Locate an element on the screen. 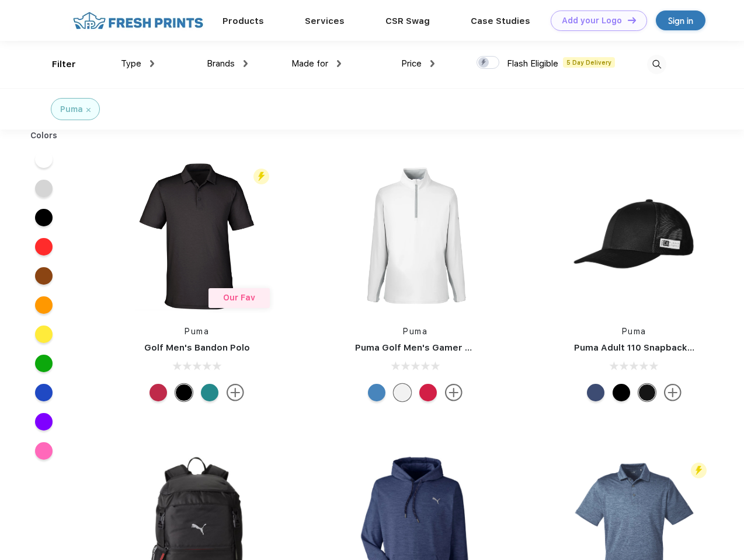 This screenshot has width=744, height=560. img: DT is located at coordinates (632, 20).